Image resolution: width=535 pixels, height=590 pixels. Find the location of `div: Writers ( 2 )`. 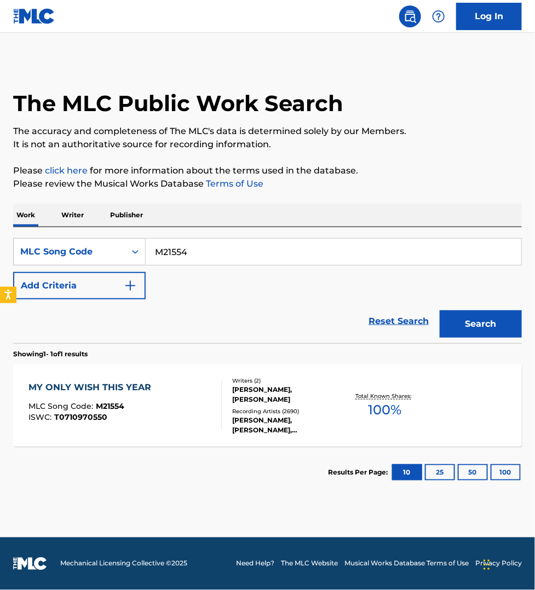

div: Writers ( 2 ) is located at coordinates (288, 381).